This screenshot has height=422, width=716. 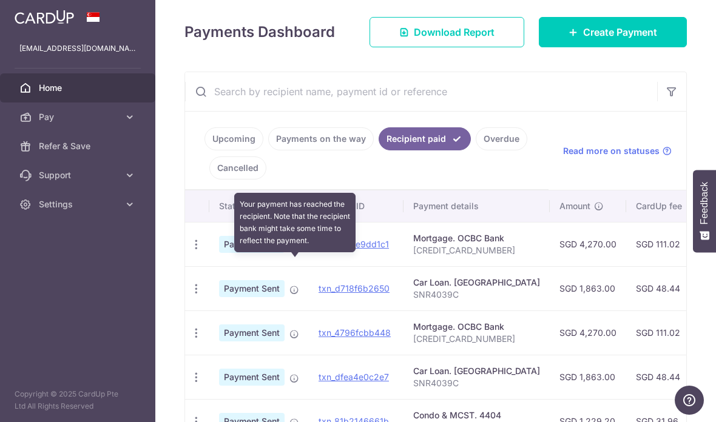 What do you see at coordinates (421, 92) in the screenshot?
I see `input: Search by recipient name, payment id or reference` at bounding box center [421, 92].